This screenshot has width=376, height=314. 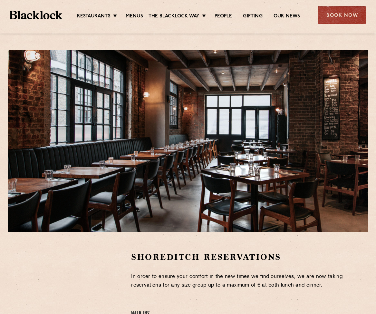 What do you see at coordinates (287, 17) in the screenshot?
I see `a: Our News` at bounding box center [287, 17].